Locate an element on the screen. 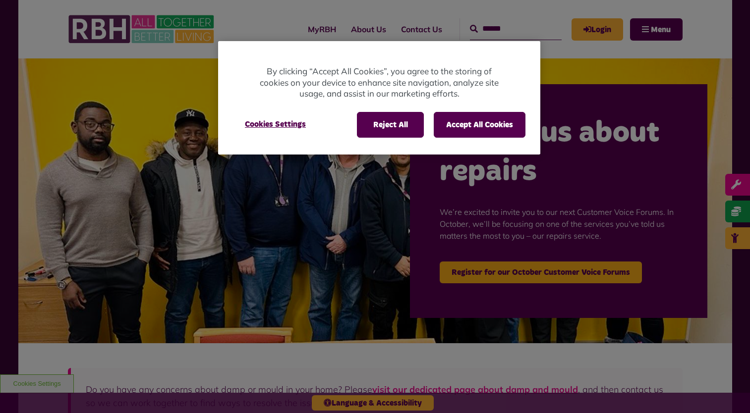 The height and width of the screenshot is (413, 750). button: Cookies Settings is located at coordinates (275, 124).